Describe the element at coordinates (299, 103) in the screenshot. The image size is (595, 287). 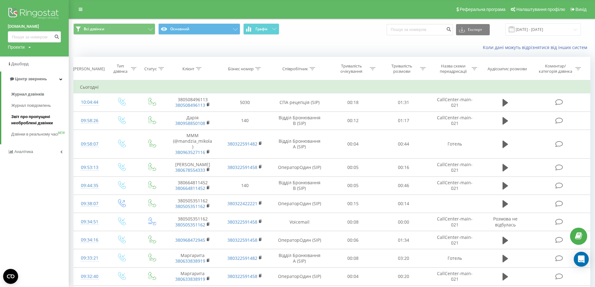
I see `td: СПА рецепція (SIP)` at that location.